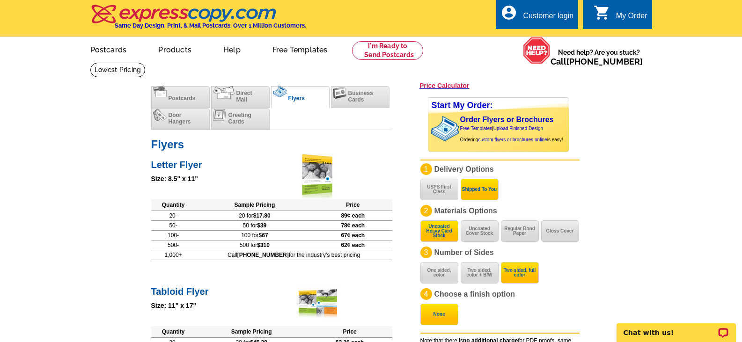 The image size is (742, 342). What do you see at coordinates (113, 20) in the screenshot?
I see `button: Open LiveChat chat widget` at bounding box center [113, 20].